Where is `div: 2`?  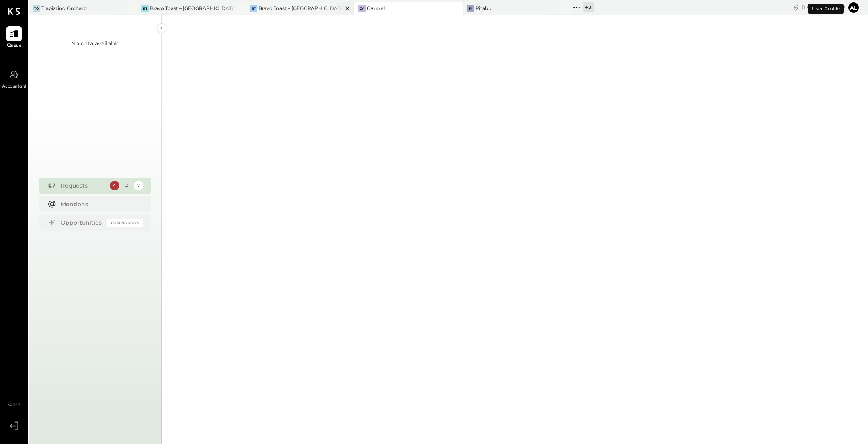 div: 2 is located at coordinates (127, 185).